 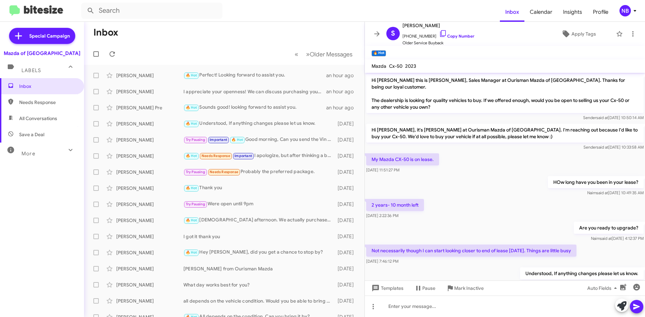 I want to click on input: Search, so click(x=152, y=11).